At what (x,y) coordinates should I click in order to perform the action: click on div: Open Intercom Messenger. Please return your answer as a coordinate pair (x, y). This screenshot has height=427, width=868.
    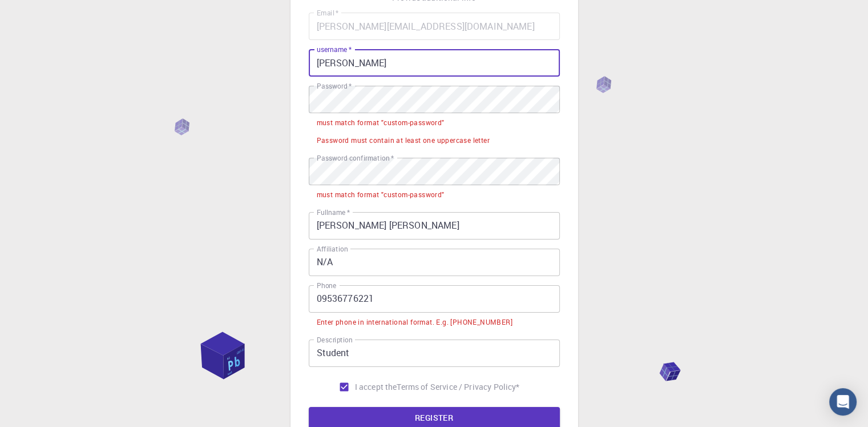
    Looking at the image, I should click on (843, 402).